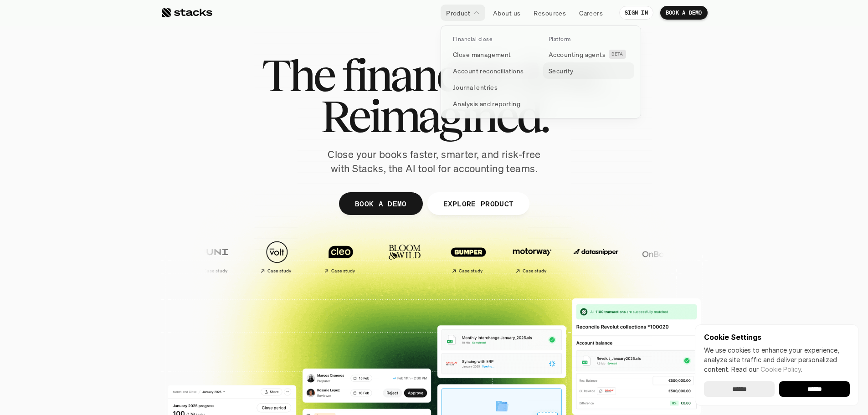 The image size is (868, 415). I want to click on a: Cookie Policy, so click(781, 369).